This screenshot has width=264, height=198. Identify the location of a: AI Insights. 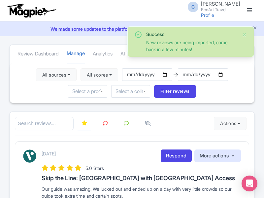
(132, 54).